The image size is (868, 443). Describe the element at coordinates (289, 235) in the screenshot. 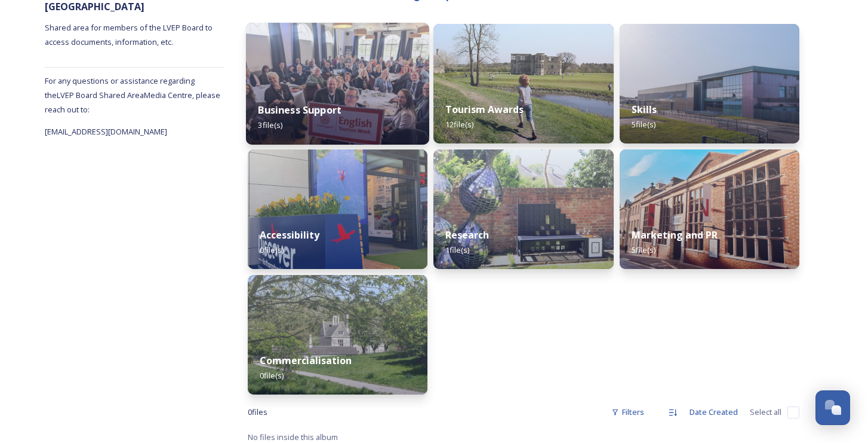

I see `strong: Accessibility` at that location.